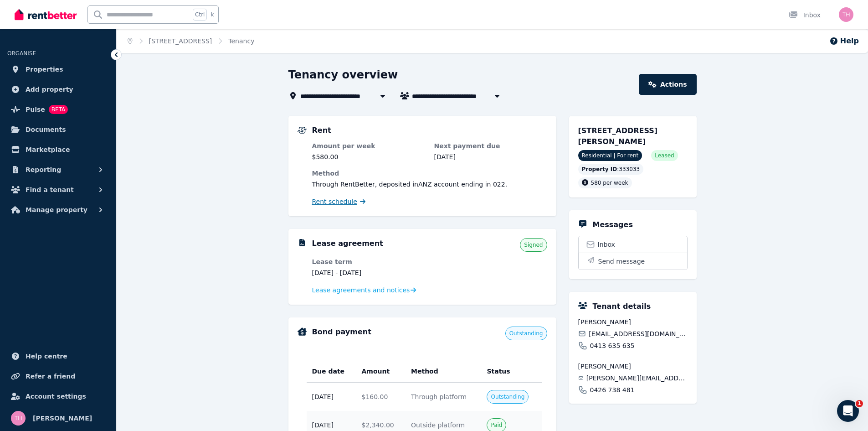  I want to click on span: Documents, so click(45, 129).